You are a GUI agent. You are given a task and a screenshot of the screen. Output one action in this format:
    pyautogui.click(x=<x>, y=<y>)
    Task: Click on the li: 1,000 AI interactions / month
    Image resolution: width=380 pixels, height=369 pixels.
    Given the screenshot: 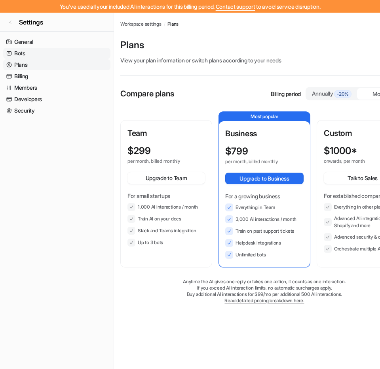 What is the action you would take?
    pyautogui.click(x=166, y=207)
    